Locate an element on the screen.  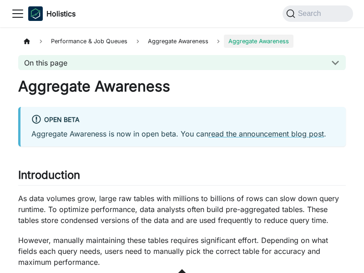
h2: Introduction is located at coordinates (182, 177).